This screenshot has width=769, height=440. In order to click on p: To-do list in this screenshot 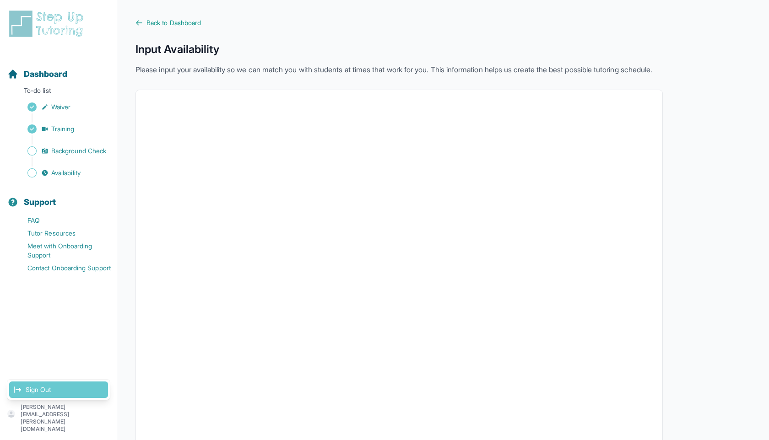, I will do `click(58, 92)`.